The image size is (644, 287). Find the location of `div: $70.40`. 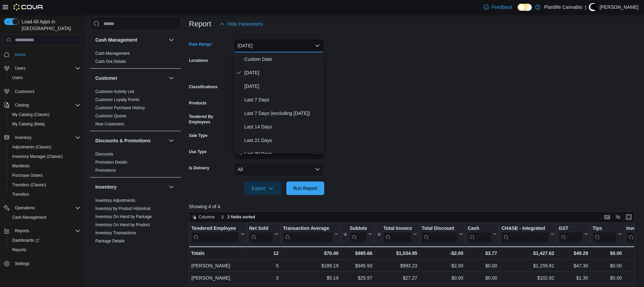

div: $70.40 is located at coordinates (310, 253).